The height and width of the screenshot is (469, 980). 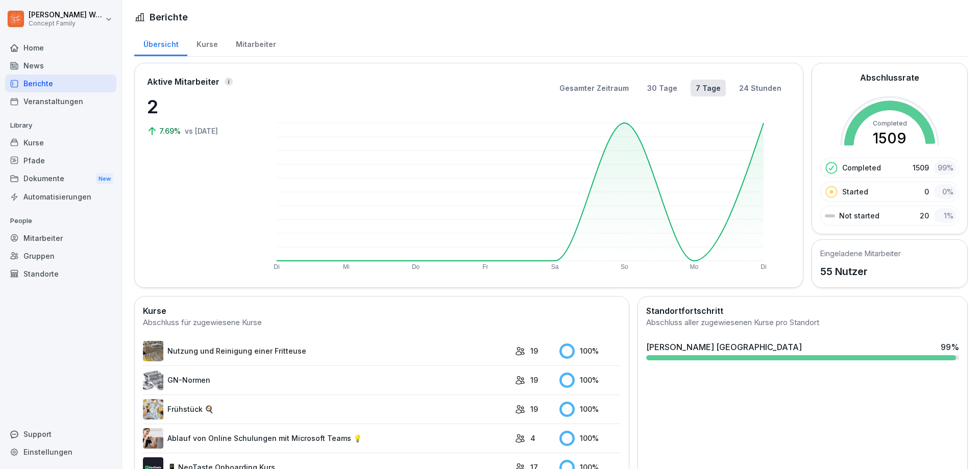 What do you see at coordinates (61, 197) in the screenshot?
I see `div: Automatisierungen` at bounding box center [61, 197].